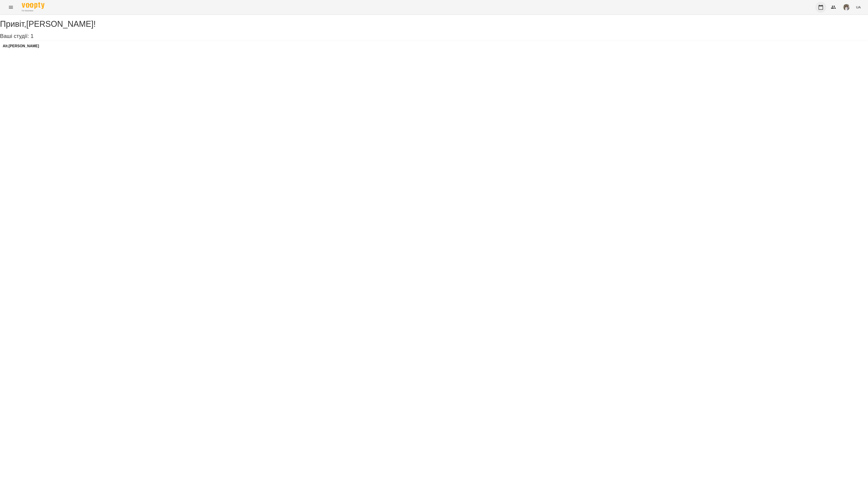 The height and width of the screenshot is (496, 868). Describe the element at coordinates (33, 11) in the screenshot. I see `span: For Business` at that location.